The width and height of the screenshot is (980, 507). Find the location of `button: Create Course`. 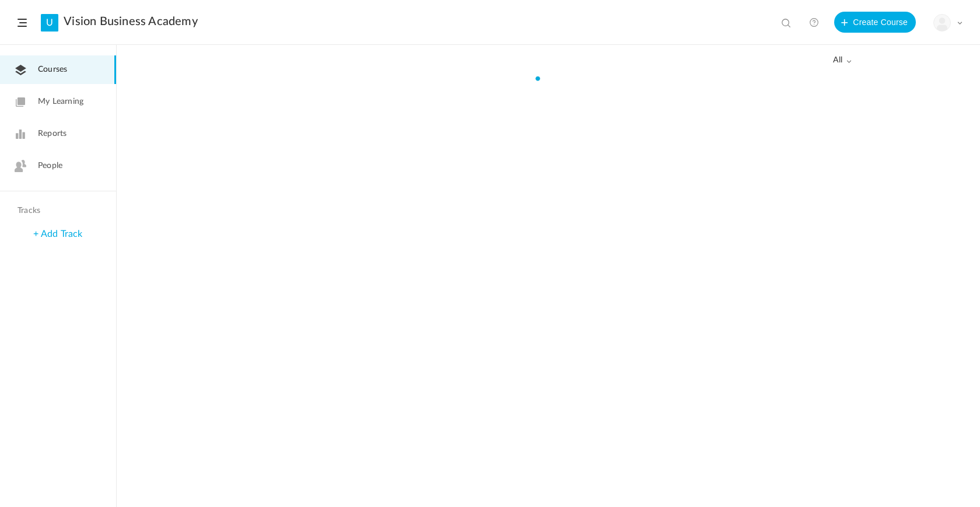

button: Create Course is located at coordinates (875, 22).